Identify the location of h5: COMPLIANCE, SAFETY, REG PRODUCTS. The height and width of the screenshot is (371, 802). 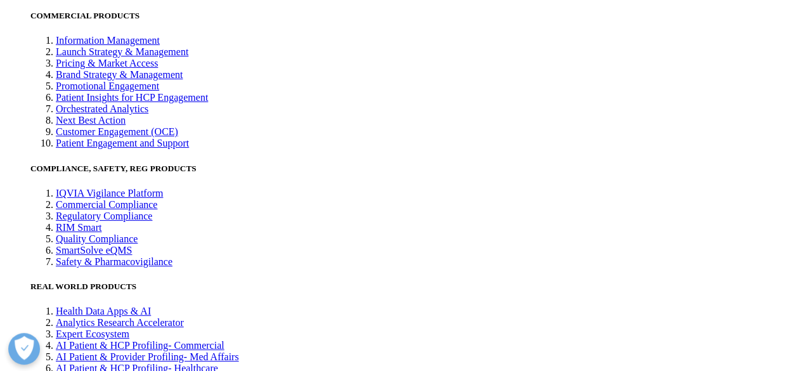
(413, 169).